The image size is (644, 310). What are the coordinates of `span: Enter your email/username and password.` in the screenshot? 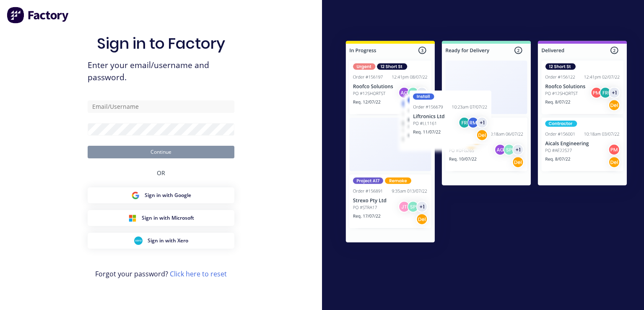 It's located at (161, 72).